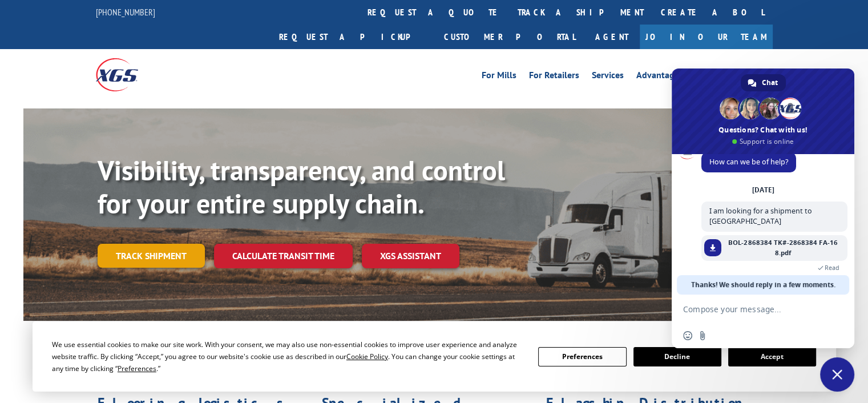 The width and height of the screenshot is (868, 403). I want to click on textarea: Compose your message..., so click(750, 309).